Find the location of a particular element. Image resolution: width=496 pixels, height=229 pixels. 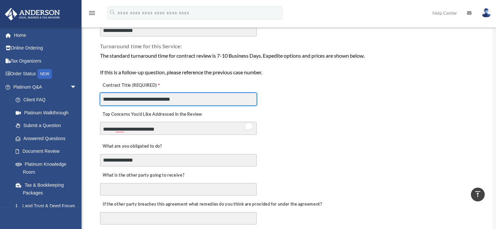

a: Tax & Bookkeeping Packages is located at coordinates (48, 189).